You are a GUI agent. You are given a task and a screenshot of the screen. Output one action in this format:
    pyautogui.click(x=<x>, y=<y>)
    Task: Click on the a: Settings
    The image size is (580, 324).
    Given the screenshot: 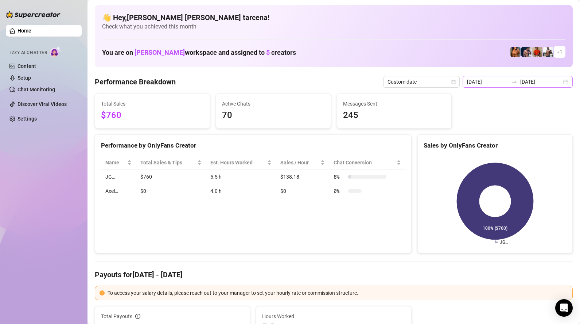 What is the action you would take?
    pyautogui.click(x=27, y=119)
    